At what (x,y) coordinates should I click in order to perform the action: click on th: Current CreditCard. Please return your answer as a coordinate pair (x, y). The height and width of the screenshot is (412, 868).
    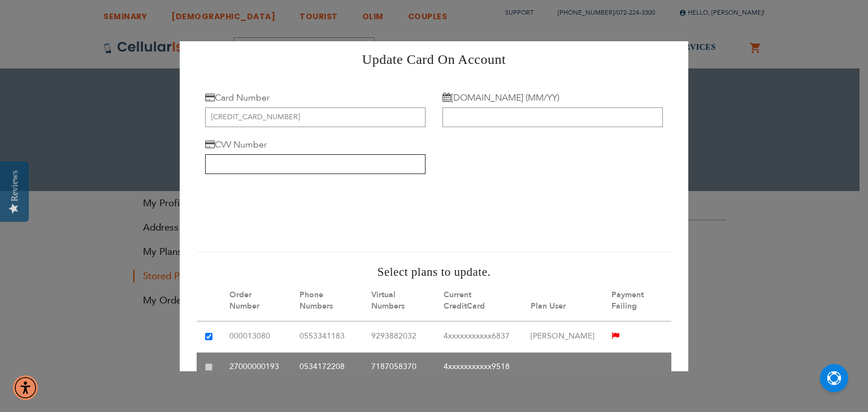
    Looking at the image, I should click on (478, 301).